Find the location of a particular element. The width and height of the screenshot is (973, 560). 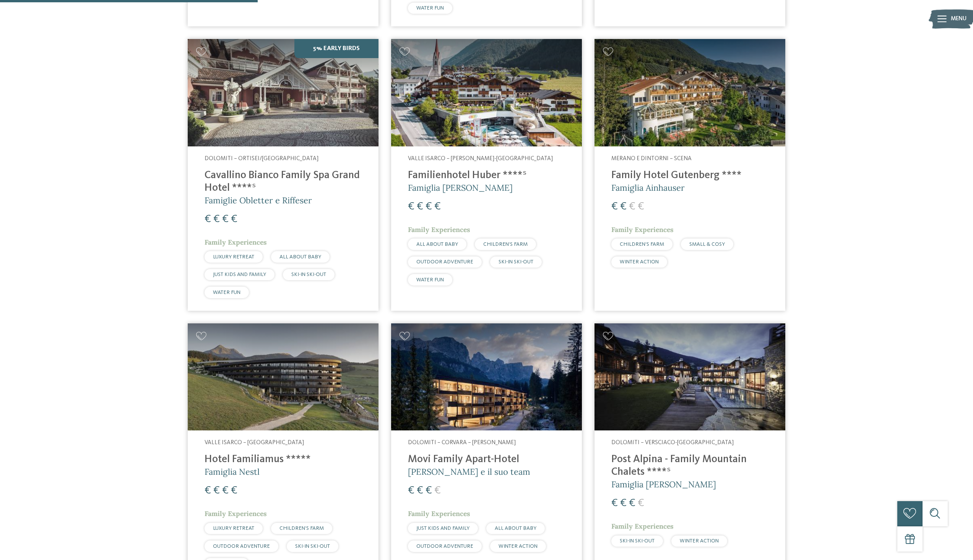

span: Famiglie Obletter e Riffeser is located at coordinates (258, 201).